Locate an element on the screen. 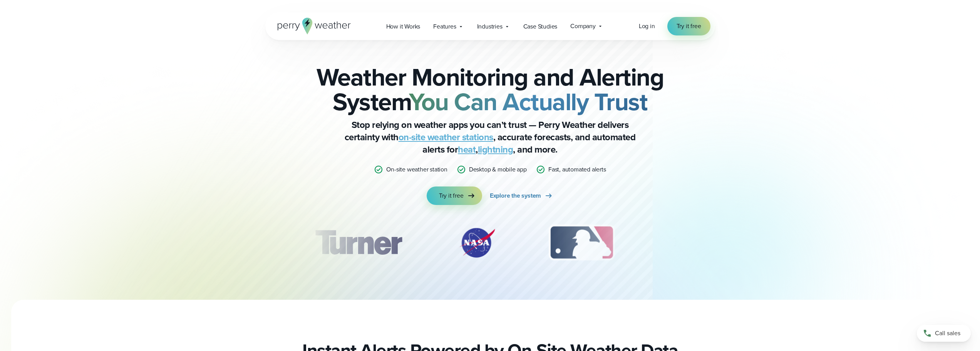  a: lightning is located at coordinates (496, 149).